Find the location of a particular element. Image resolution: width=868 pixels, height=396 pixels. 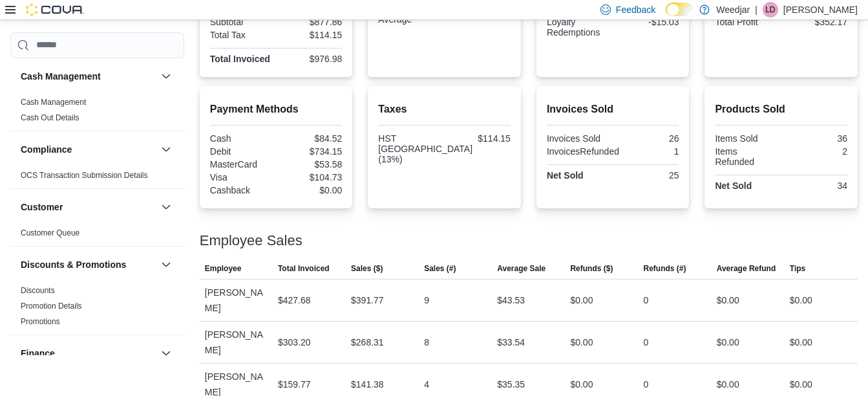

span: Total Invoiced is located at coordinates (304, 268).